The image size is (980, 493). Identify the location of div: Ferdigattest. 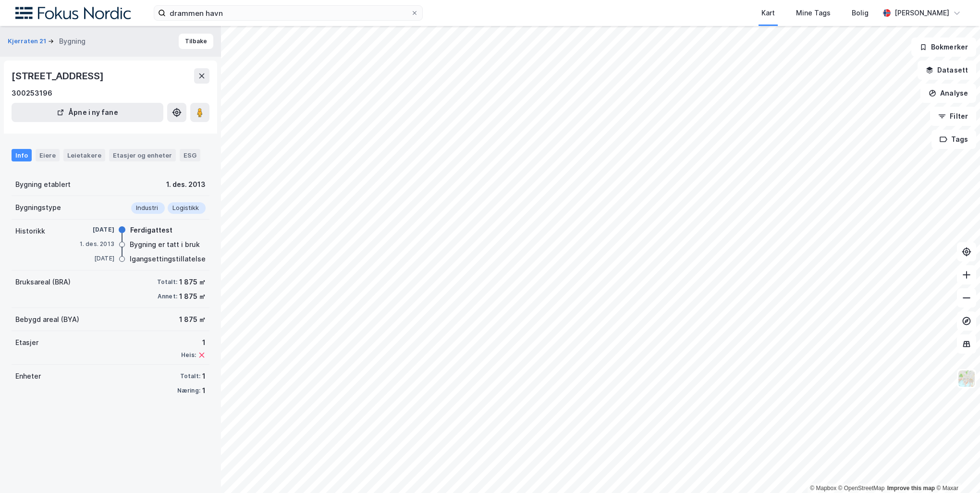
(151, 230).